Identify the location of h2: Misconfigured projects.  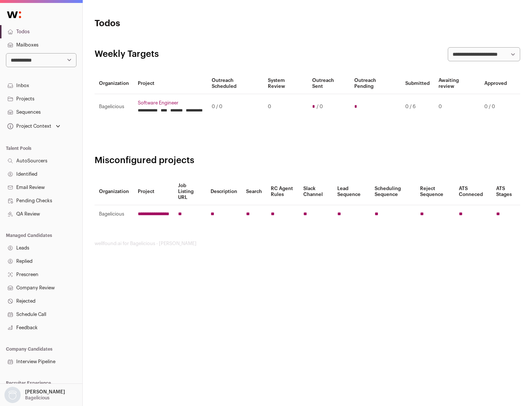
(308, 161).